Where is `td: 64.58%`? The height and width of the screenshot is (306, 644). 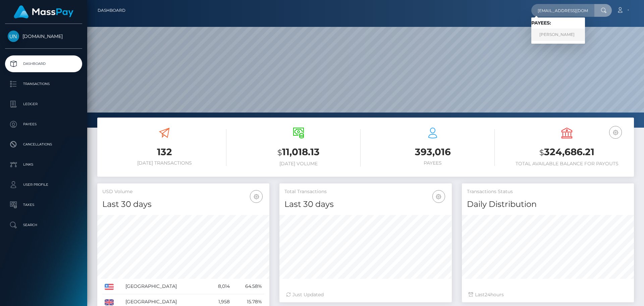
td: 64.58% is located at coordinates (248, 286).